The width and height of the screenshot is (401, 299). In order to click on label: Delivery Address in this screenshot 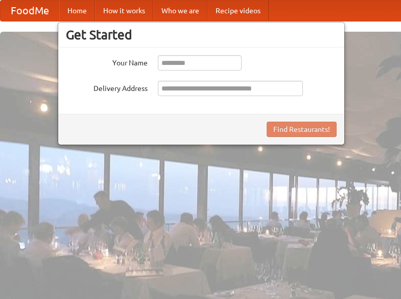, I will do `click(107, 87)`.